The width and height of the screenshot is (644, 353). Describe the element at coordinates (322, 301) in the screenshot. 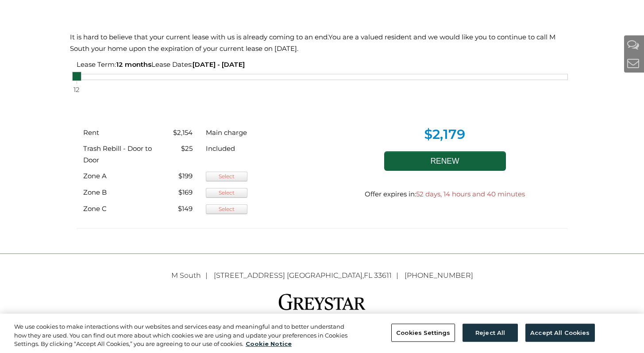

I see `img: Greystar logo and Greystar website` at that location.